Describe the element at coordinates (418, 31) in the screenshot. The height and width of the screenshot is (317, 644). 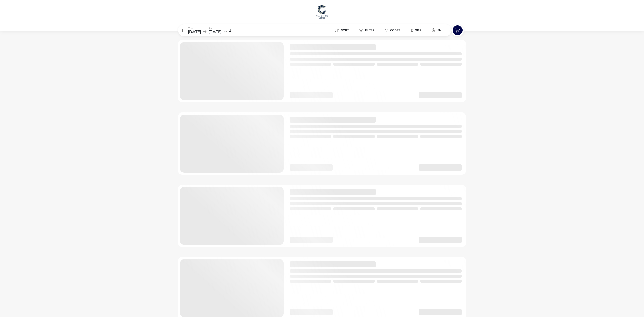
I see `span: GBP` at that location.